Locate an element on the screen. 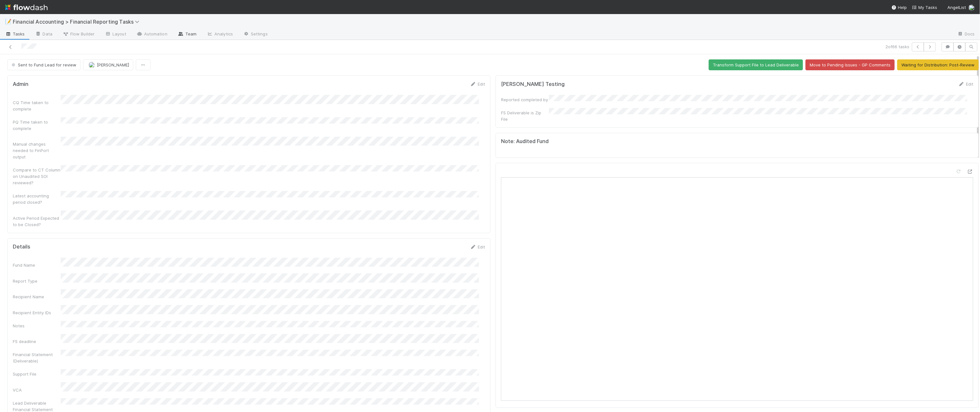 The image size is (980, 412). div: Latest accounting period closed? is located at coordinates (37, 199).